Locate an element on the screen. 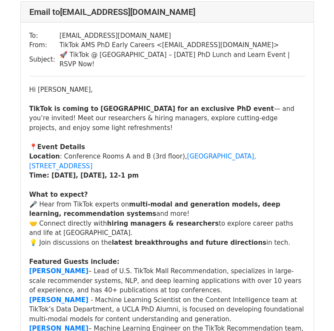 The image size is (334, 331). strong: What to expect? is located at coordinates (59, 195).